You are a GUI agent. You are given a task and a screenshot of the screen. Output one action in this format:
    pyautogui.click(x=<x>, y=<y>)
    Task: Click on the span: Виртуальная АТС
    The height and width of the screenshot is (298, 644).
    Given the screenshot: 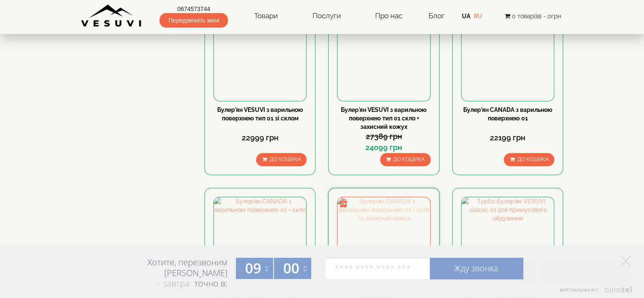 What is the action you would take?
    pyautogui.click(x=579, y=290)
    